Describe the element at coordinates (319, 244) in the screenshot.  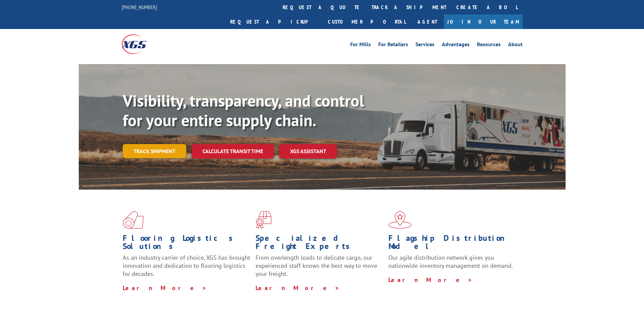
I see `h1: Specialized Freight Experts` at that location.